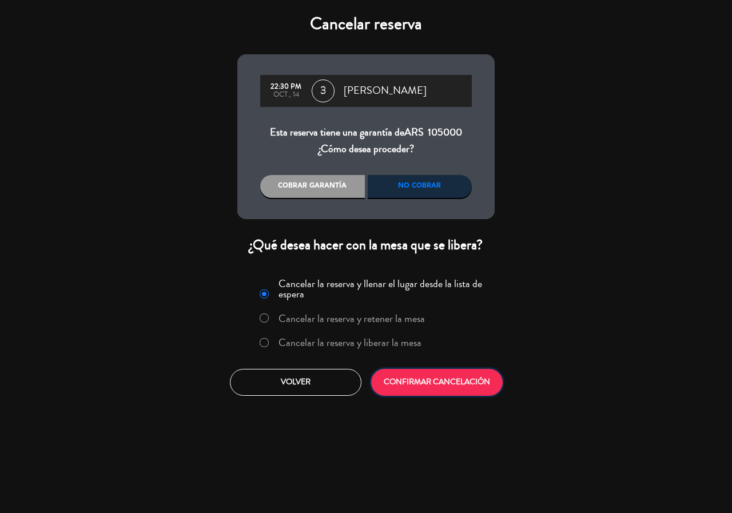 This screenshot has height=513, width=732. I want to click on div: oct., 14, so click(286, 95).